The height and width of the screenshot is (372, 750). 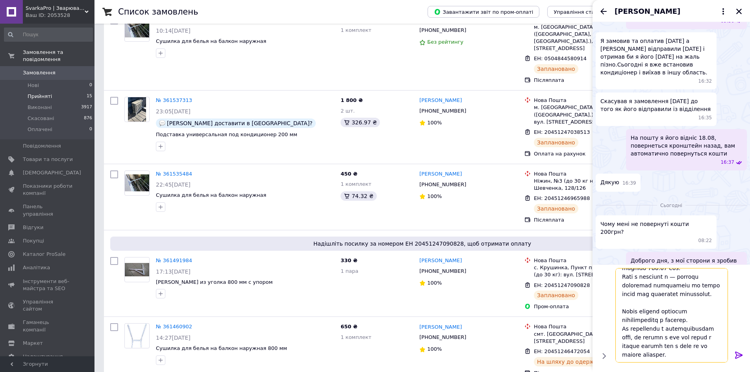 What do you see at coordinates (351, 100) in the screenshot?
I see `span: 1 800 ₴` at bounding box center [351, 100].